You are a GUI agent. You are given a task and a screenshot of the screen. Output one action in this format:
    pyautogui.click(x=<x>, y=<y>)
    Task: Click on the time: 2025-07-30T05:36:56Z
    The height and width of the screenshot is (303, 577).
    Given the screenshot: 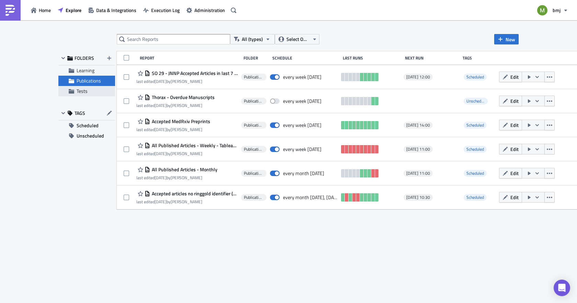 What is the action you would take?
    pyautogui.click(x=161, y=129)
    